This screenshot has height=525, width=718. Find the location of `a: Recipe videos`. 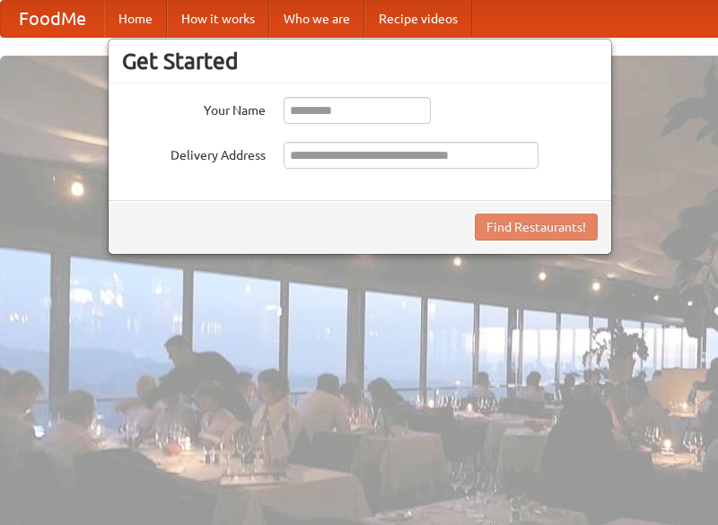

a: Recipe videos is located at coordinates (418, 19).